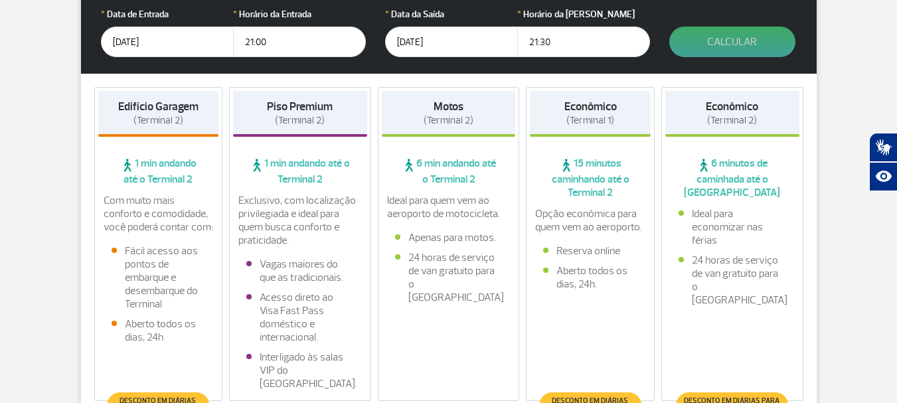  Describe the element at coordinates (590, 120) in the screenshot. I see `span: (Terminal 1)` at that location.